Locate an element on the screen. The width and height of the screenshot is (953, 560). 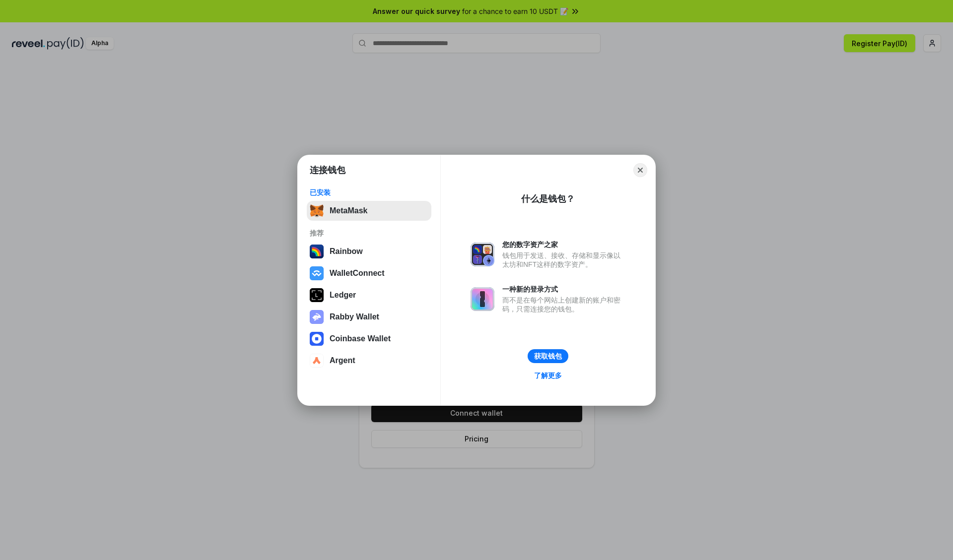
button: Close is located at coordinates (640, 170).